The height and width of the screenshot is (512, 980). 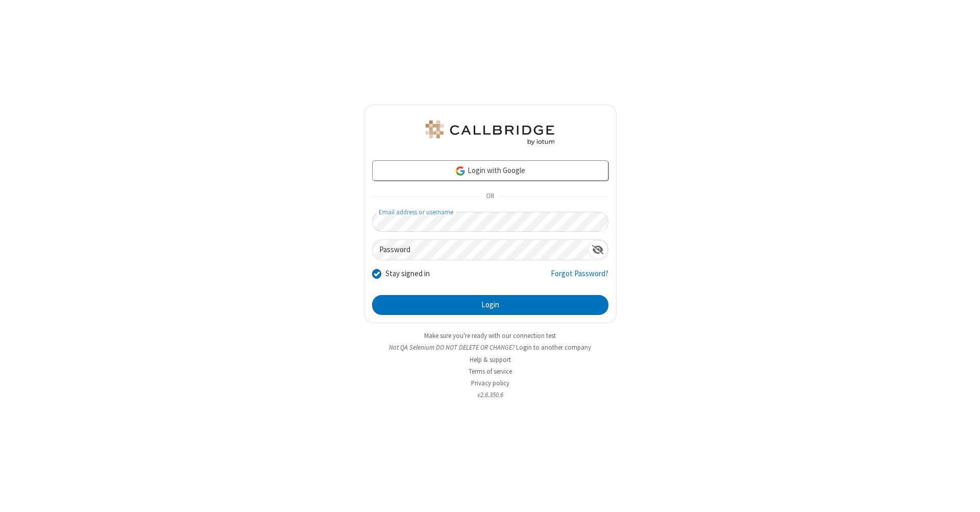 I want to click on img: QA Selenium DO NOT DELETE OR CHANGE, so click(x=490, y=132).